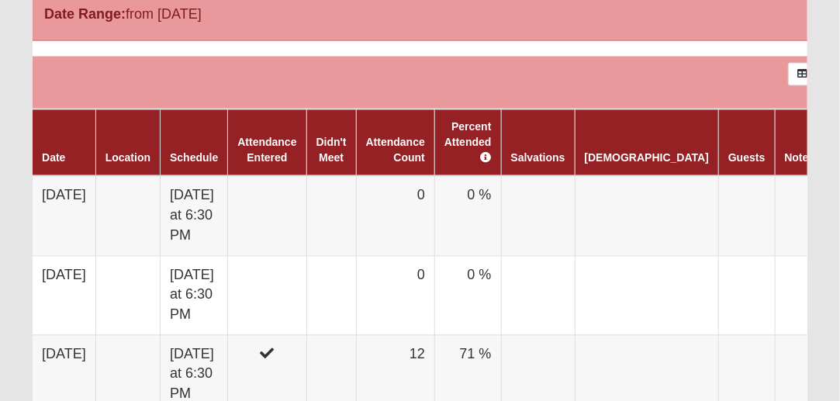  What do you see at coordinates (54, 158) in the screenshot?
I see `a: Date` at bounding box center [54, 158].